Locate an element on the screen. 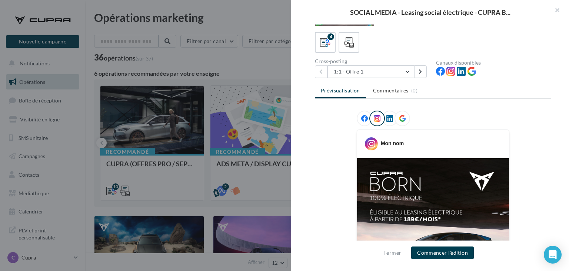  span: SOCIAL MEDIA - Leasing social électrique - CUPRA B... is located at coordinates (430, 12).